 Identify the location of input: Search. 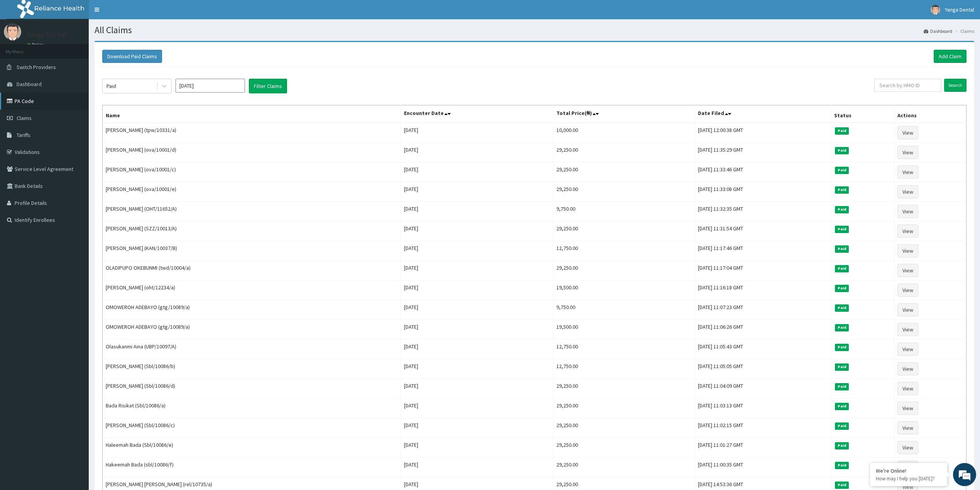
(955, 85).